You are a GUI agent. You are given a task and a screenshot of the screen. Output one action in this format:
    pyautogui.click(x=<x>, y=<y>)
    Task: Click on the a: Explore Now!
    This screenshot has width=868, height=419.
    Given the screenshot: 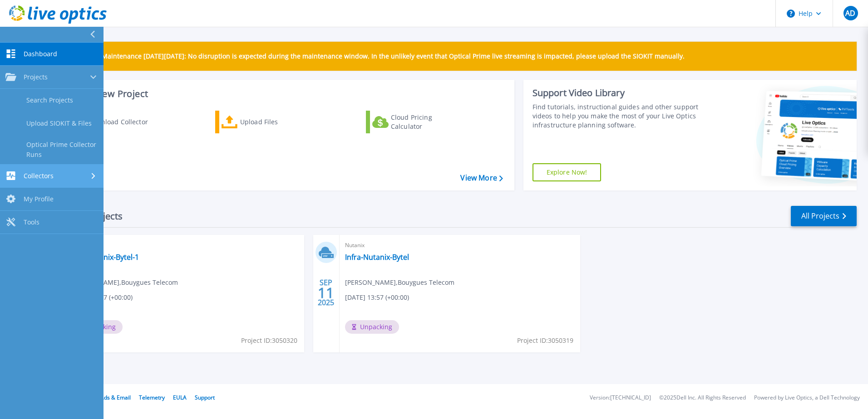 What is the action you would take?
    pyautogui.click(x=567, y=172)
    